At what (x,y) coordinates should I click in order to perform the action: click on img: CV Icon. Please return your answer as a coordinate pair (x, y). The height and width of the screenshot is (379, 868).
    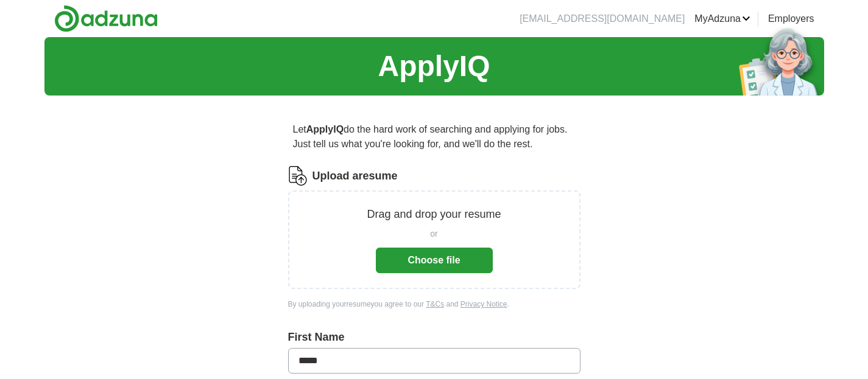
    Looking at the image, I should click on (298, 176).